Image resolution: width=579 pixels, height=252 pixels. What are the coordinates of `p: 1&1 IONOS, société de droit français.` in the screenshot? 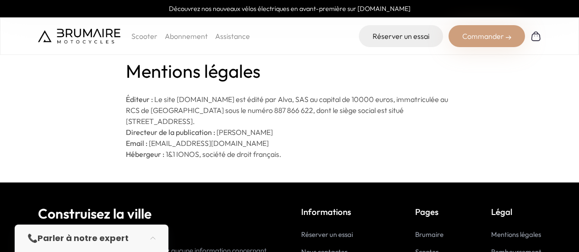 It's located at (289, 154).